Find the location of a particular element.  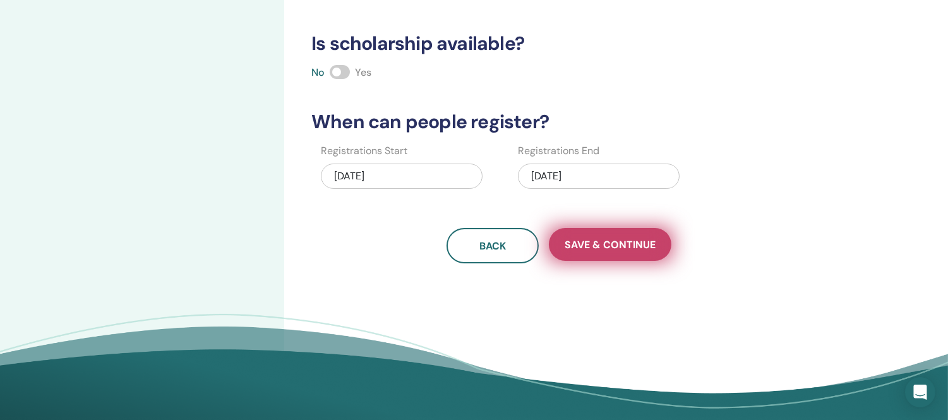

div: Open Intercom Messenger is located at coordinates (921, 392).